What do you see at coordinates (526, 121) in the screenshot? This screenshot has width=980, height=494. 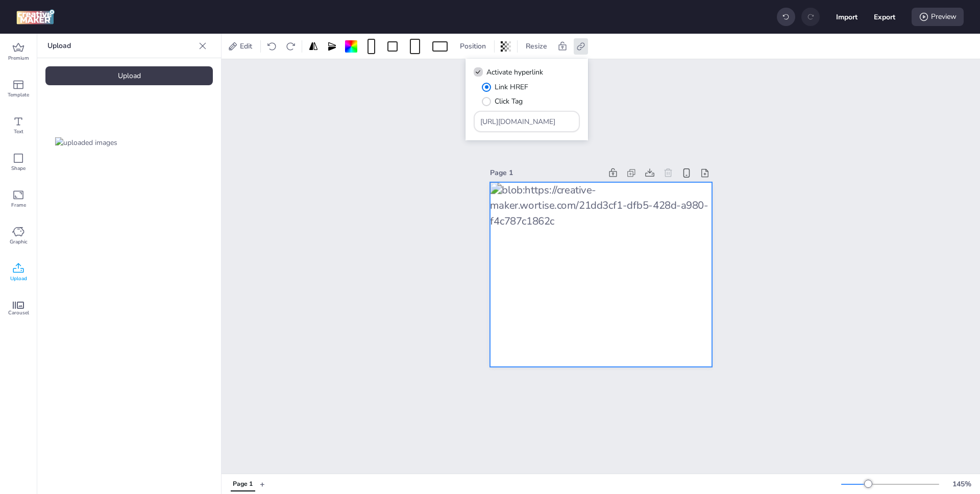 I see `input: Type URL` at bounding box center [526, 121].